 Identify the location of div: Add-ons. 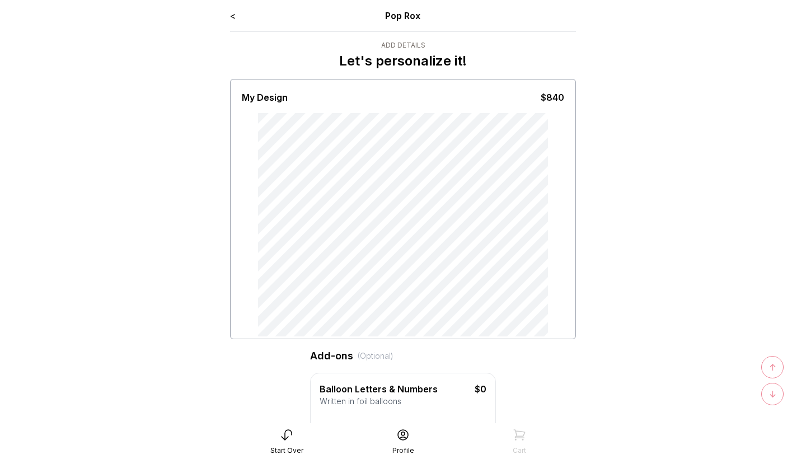
(403, 356).